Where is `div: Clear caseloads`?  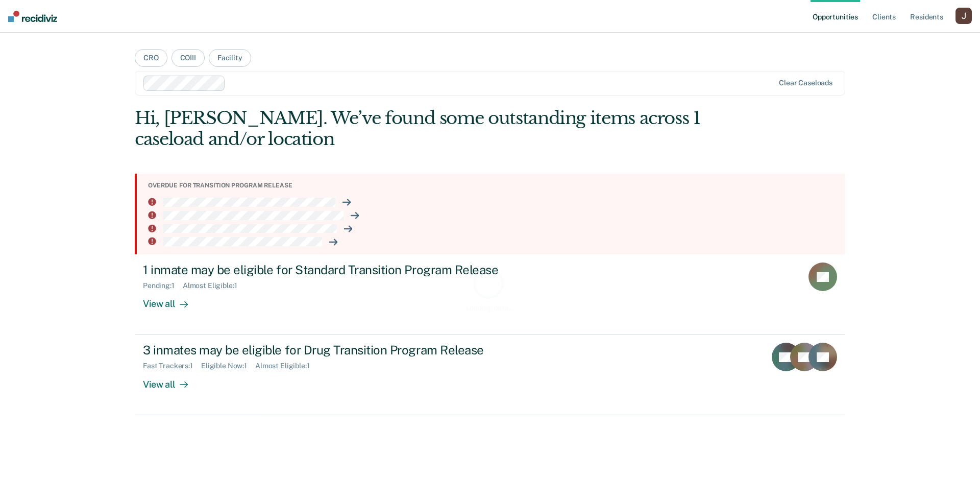
div: Clear caseloads is located at coordinates (805, 83).